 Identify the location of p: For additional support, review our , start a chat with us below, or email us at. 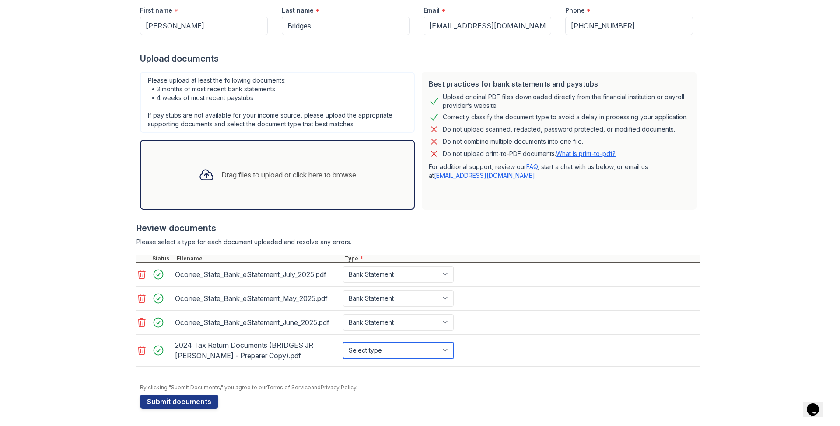
(559, 171).